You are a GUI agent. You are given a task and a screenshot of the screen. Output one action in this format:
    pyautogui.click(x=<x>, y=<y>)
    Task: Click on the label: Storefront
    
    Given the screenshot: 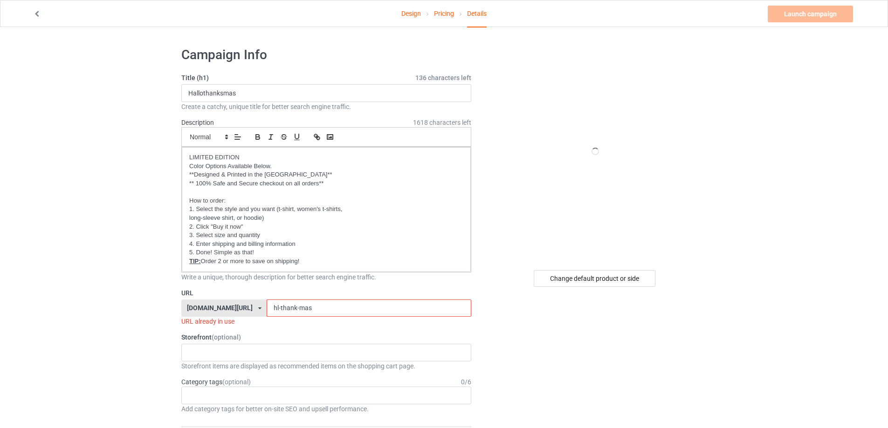 What is the action you would take?
    pyautogui.click(x=326, y=338)
    